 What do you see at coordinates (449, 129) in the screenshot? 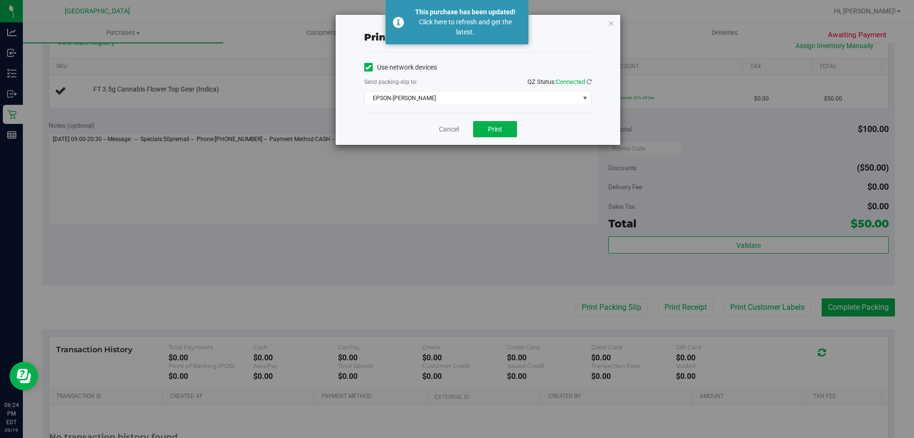
I see `a: Cancel` at bounding box center [449, 129].